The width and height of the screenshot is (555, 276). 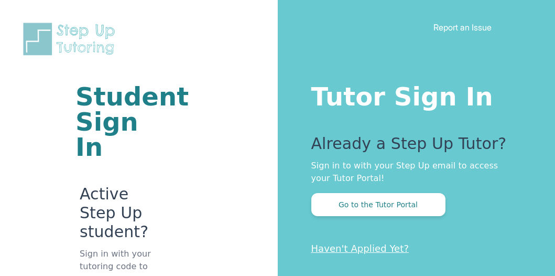 What do you see at coordinates (412, 147) in the screenshot?
I see `p: Already a Step Up Tutor?` at bounding box center [412, 147].